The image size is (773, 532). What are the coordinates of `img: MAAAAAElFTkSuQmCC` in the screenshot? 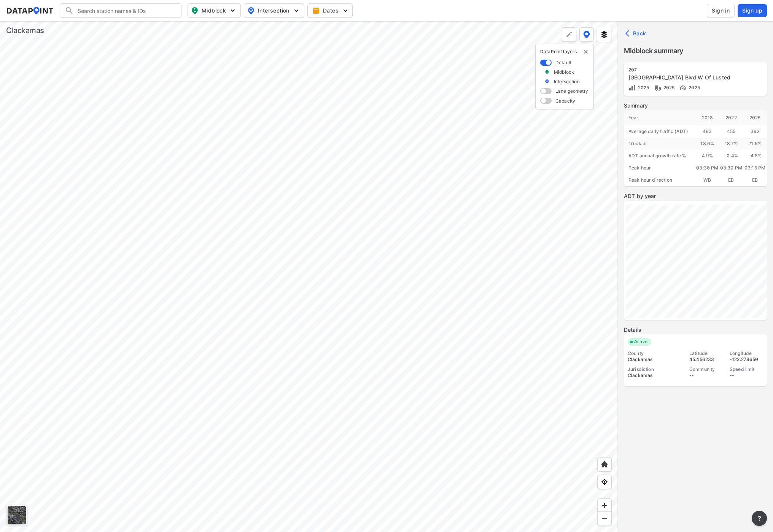 It's located at (604, 519).